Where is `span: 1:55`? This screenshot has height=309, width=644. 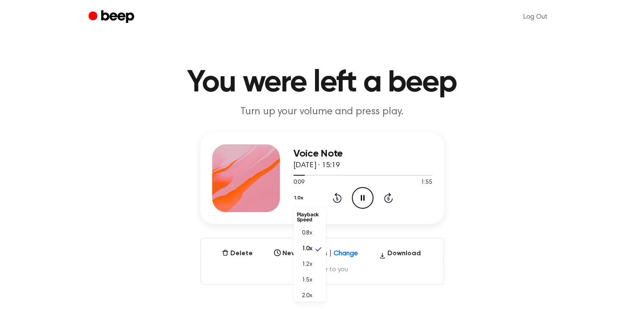 span: 1:55 is located at coordinates (426, 182).